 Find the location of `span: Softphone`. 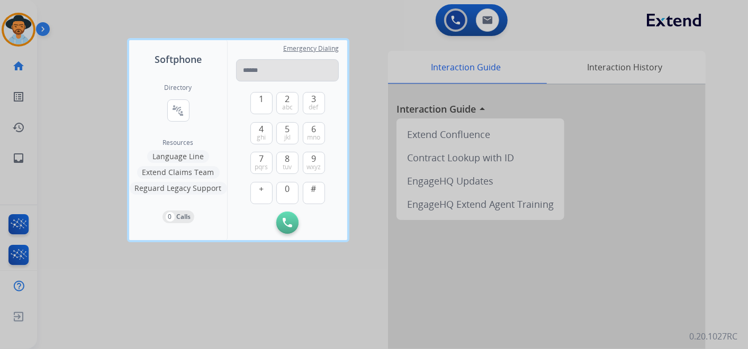

span: Softphone is located at coordinates (178, 59).